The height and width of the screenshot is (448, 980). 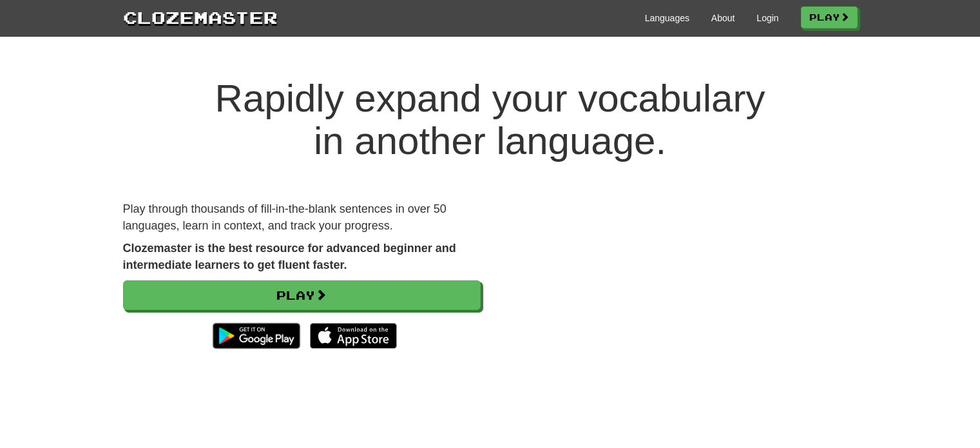 What do you see at coordinates (200, 17) in the screenshot?
I see `a: Clozemaster` at bounding box center [200, 17].